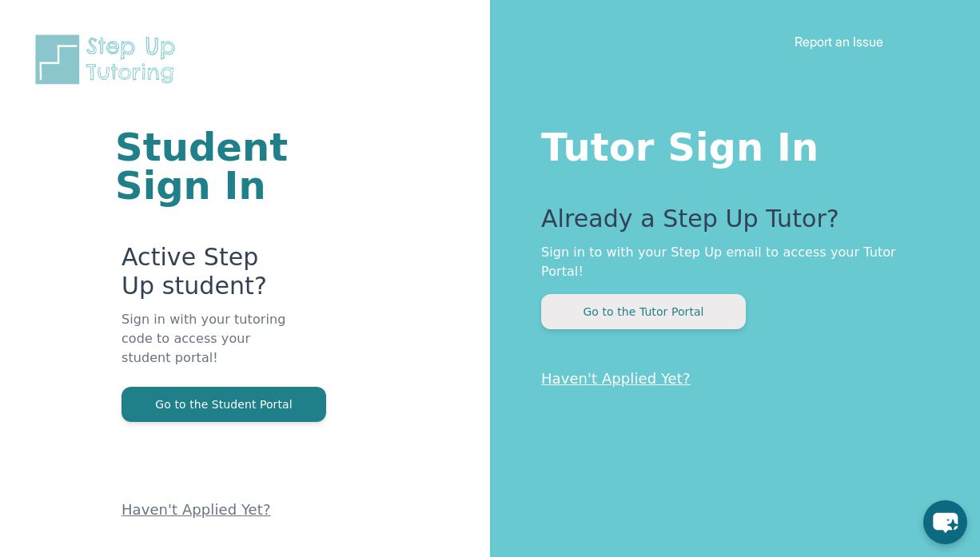  What do you see at coordinates (728, 224) in the screenshot?
I see `p: Already a Step Up Tutor?` at bounding box center [728, 224].